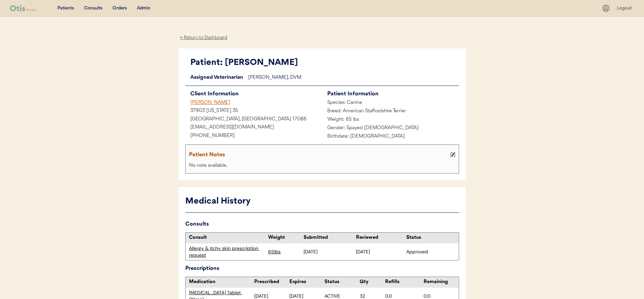 The height and width of the screenshot is (299, 644). Describe the element at coordinates (307, 282) in the screenshot. I see `div: Expires` at that location.